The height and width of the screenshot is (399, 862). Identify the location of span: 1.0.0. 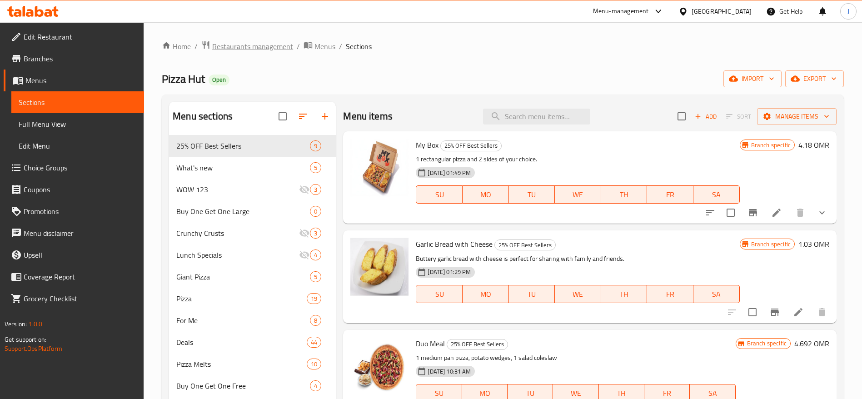
(35, 324).